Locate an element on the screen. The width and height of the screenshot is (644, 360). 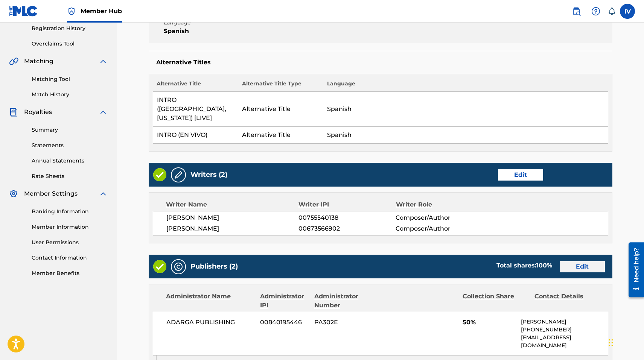
div: Administrator IPI is located at coordinates (284, 301).